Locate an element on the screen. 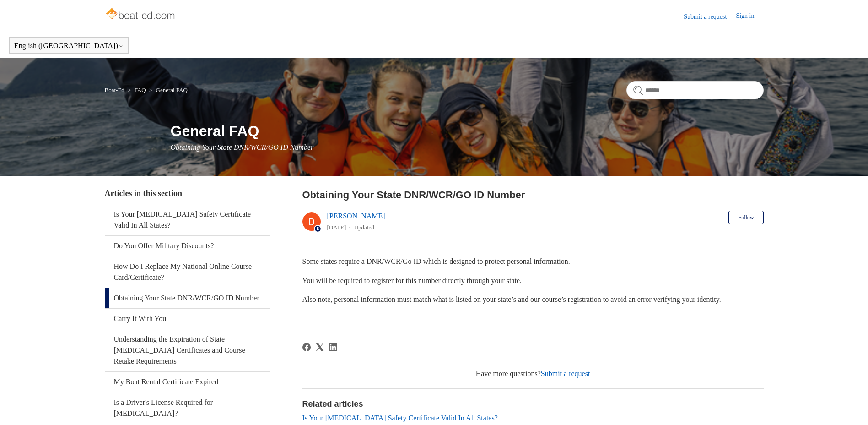 The width and height of the screenshot is (868, 425). svg: Share this page on X Corp is located at coordinates (320, 347).